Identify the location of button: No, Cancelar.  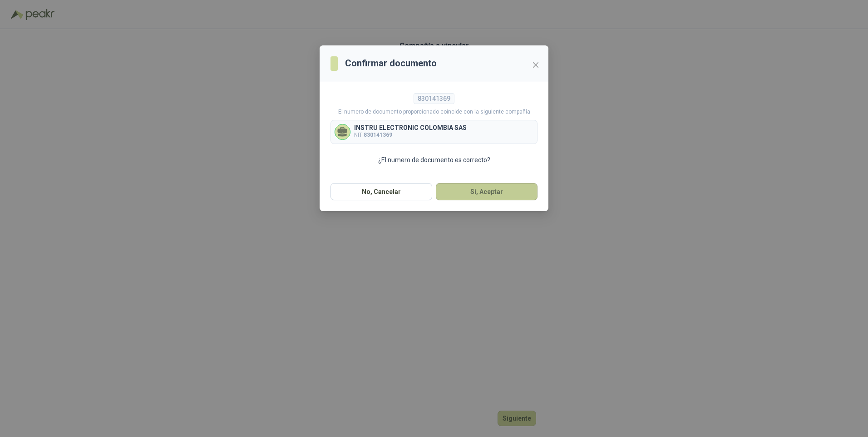
(381, 191).